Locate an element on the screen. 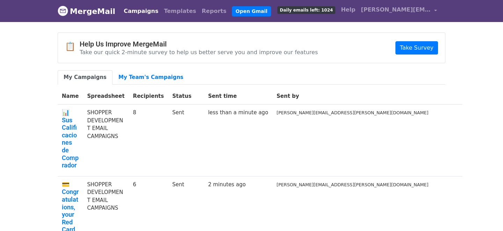  h4: Help Us Improve MergeMail is located at coordinates (199, 44).